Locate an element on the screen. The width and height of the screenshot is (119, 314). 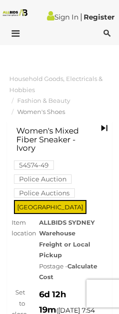
mark: 54574-49 is located at coordinates (34, 165).